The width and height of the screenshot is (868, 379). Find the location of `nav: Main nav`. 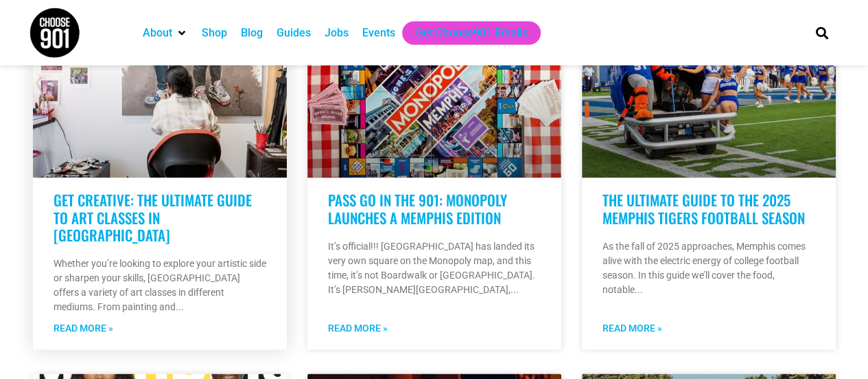

nav: Main nav is located at coordinates (464, 33).